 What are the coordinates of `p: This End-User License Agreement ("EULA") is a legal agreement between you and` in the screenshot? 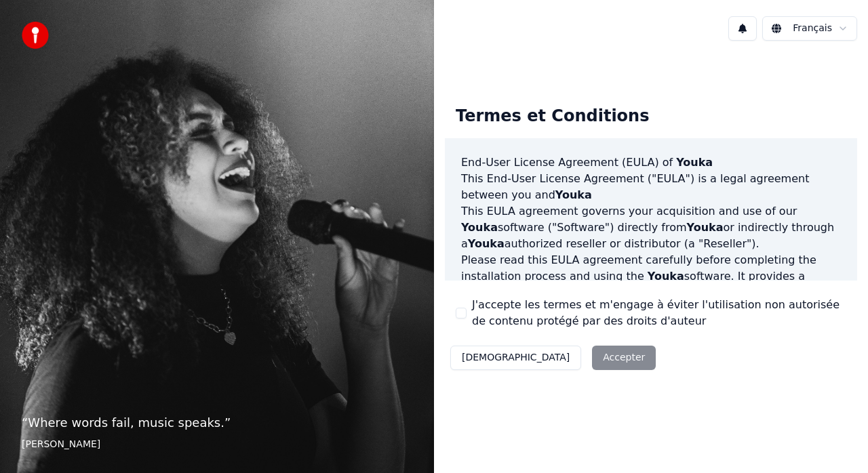 It's located at (651, 187).